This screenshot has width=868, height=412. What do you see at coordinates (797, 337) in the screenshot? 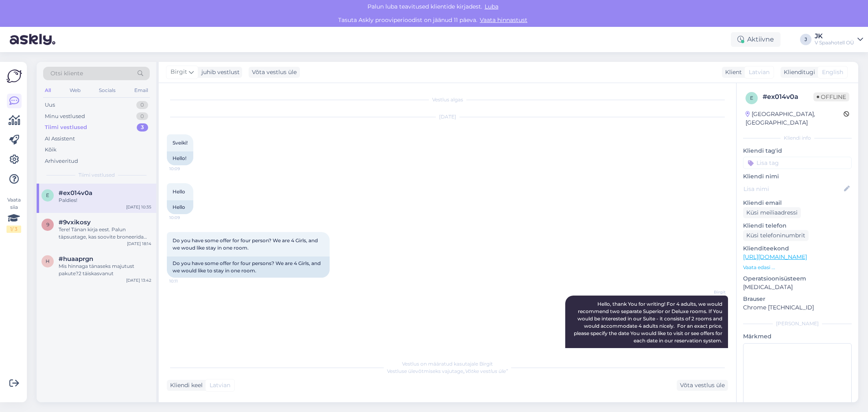
I see `p: Märkmed` at bounding box center [797, 337].